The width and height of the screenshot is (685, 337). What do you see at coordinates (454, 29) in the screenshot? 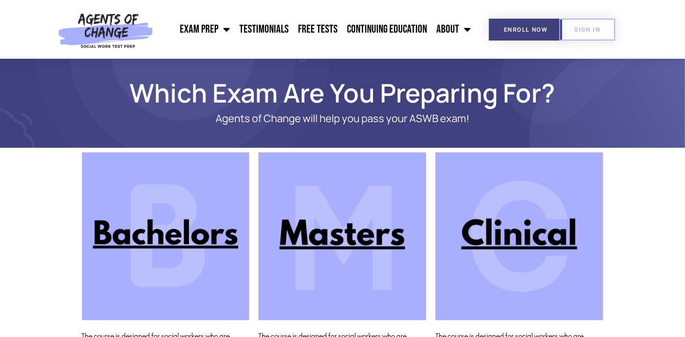
I see `a: About` at bounding box center [454, 29].